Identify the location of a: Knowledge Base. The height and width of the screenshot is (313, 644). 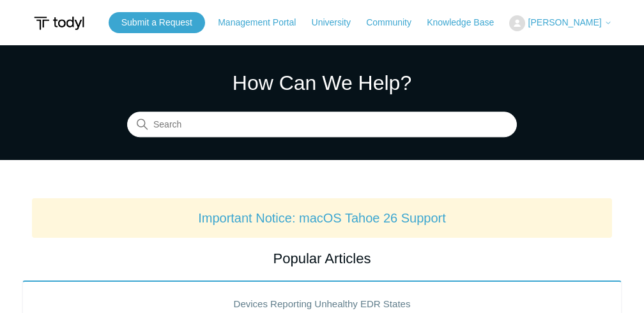
(466, 22).